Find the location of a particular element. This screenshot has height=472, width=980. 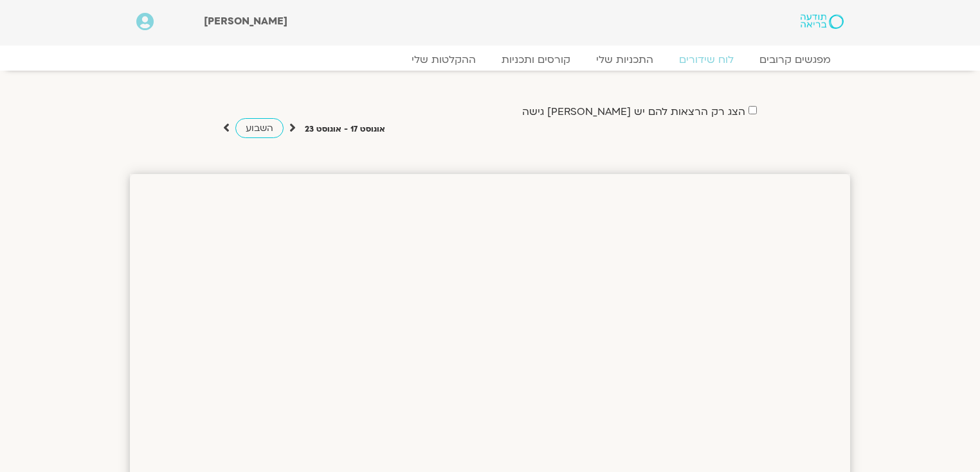

a: מפגשים קרובים is located at coordinates (795, 59).